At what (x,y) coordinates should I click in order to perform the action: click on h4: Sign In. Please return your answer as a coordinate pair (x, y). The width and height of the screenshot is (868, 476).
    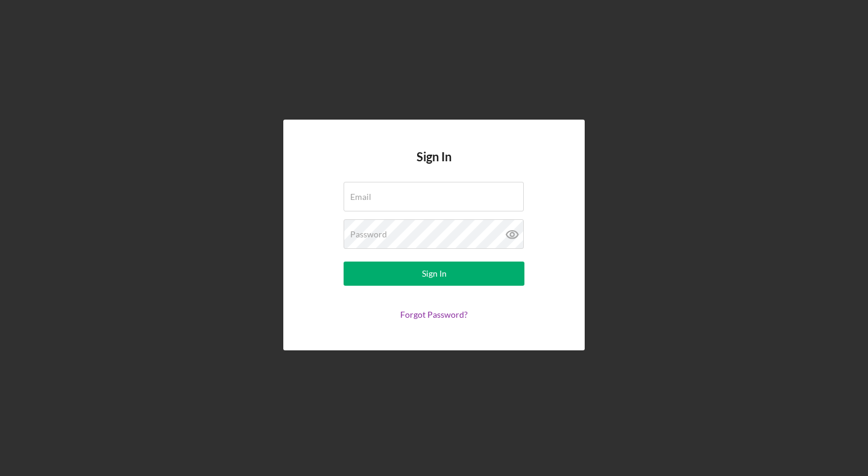
    Looking at the image, I should click on (434, 165).